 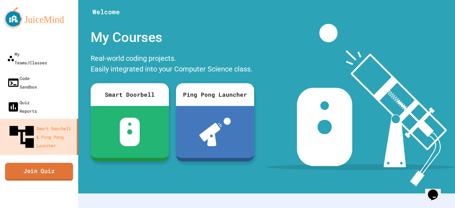 What do you see at coordinates (172, 37) in the screenshot?
I see `div: My Courses` at bounding box center [172, 37].